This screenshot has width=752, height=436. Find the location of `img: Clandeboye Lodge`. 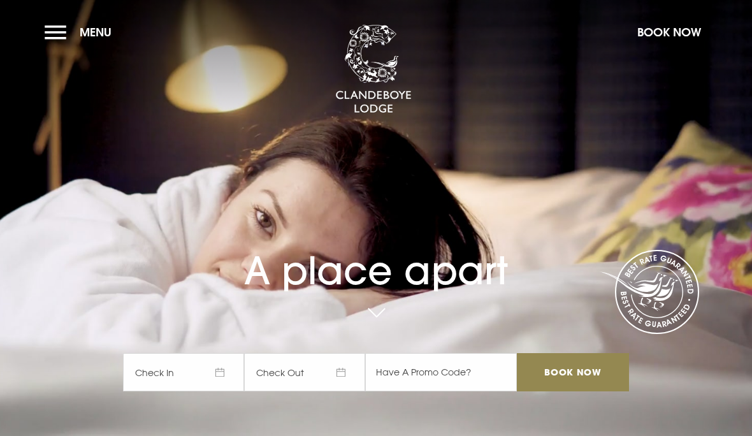

img: Clandeboye Lodge is located at coordinates (374, 69).